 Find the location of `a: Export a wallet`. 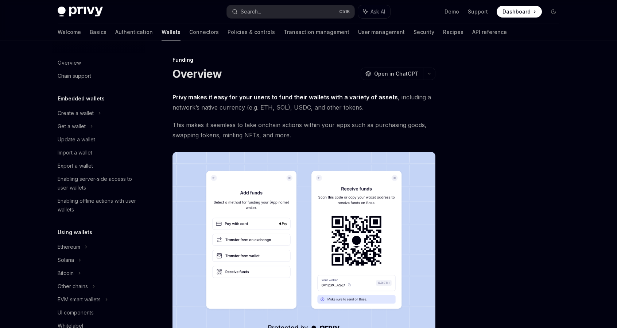

a: Export a wallet is located at coordinates (99, 166).